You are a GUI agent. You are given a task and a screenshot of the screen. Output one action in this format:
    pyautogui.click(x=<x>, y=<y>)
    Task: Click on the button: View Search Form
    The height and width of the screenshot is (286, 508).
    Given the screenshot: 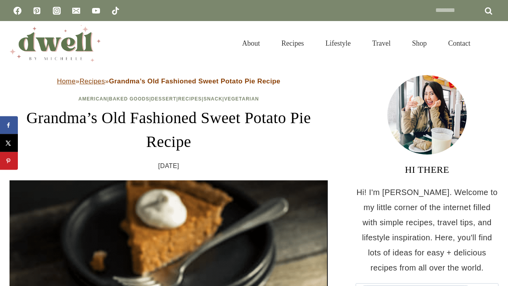 What is the action you would take?
    pyautogui.click(x=491, y=43)
    